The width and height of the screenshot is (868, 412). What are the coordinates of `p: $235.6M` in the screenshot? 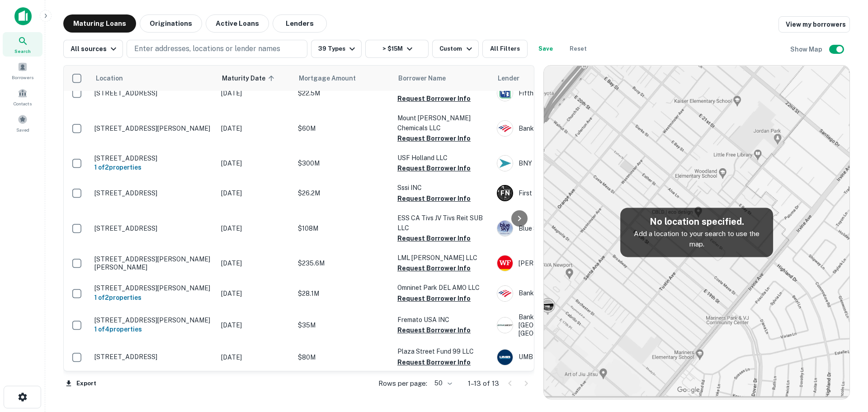 It's located at (343, 263).